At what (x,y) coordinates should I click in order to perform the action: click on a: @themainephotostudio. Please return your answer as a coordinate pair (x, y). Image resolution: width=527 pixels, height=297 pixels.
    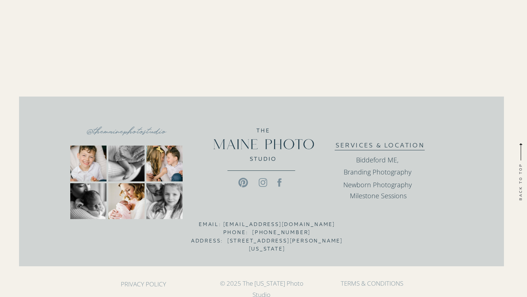
    Looking at the image, I should click on (126, 131).